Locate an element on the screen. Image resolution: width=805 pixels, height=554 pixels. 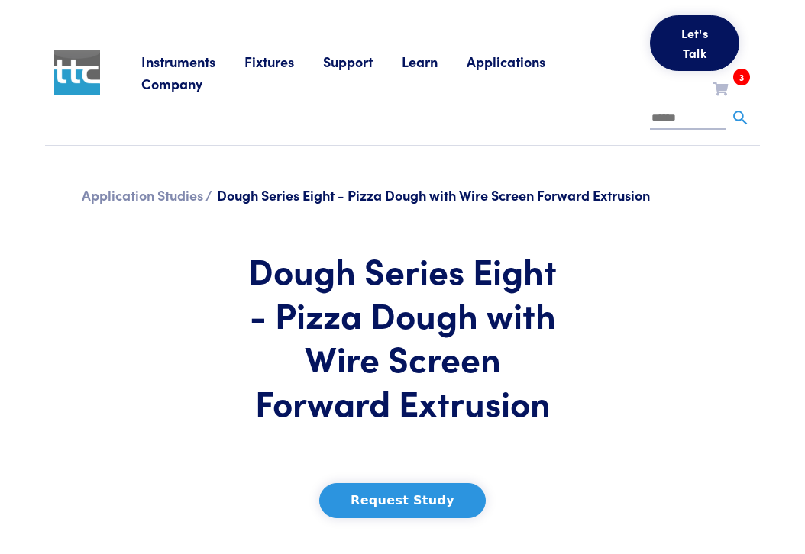
a: Support is located at coordinates (362, 61).